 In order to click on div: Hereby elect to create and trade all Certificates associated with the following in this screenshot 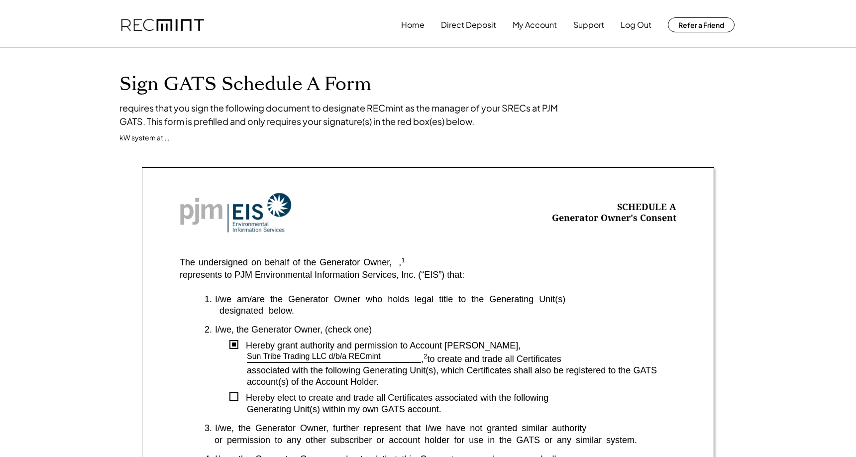, I will do `click(458, 398)`.